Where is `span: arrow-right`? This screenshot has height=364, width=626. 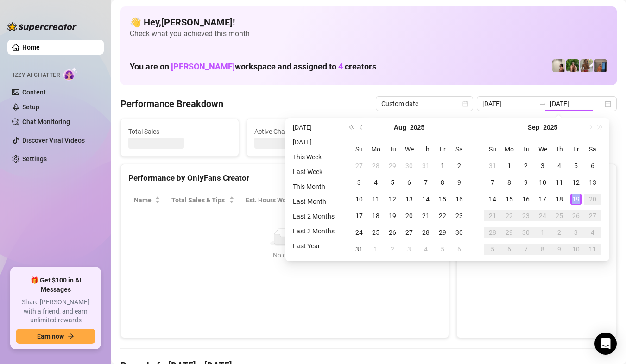
span: arrow-right is located at coordinates (71, 336).